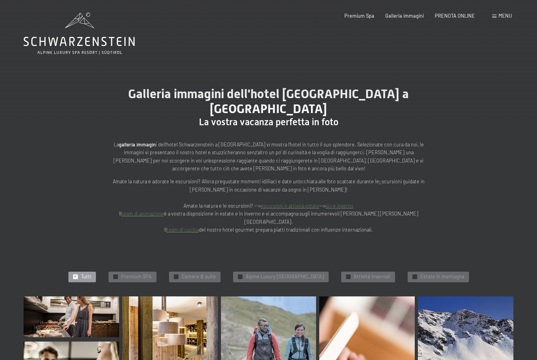 This screenshot has width=537, height=360. What do you see at coordinates (137, 145) in the screenshot?
I see `strong: galleria immagin` at bounding box center [137, 145].